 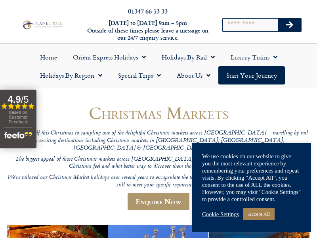 I want to click on div: We use cookies on our website to give you the most relevant experience by remembering your prefer..., so click(x=252, y=178).